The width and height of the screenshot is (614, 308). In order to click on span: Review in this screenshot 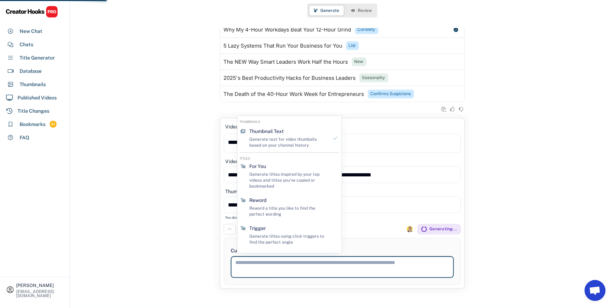, I will do `click(365, 10)`.